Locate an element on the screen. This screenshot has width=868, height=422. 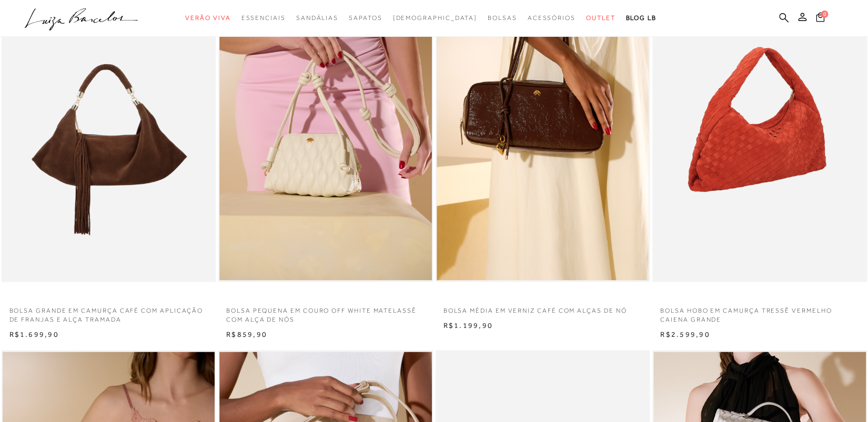
span: 0 is located at coordinates (824, 14).